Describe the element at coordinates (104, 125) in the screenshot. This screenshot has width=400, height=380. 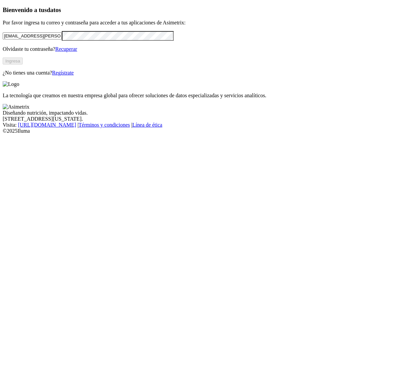
I see `a: Términos y condiciones` at that location.